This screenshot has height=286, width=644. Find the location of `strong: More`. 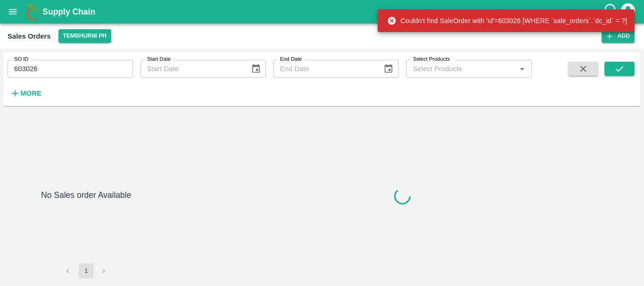

strong: More is located at coordinates (31, 93).